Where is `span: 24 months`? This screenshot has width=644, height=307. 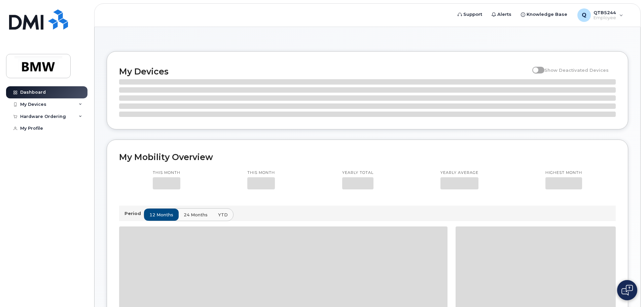
span: 24 months is located at coordinates (195, 215).